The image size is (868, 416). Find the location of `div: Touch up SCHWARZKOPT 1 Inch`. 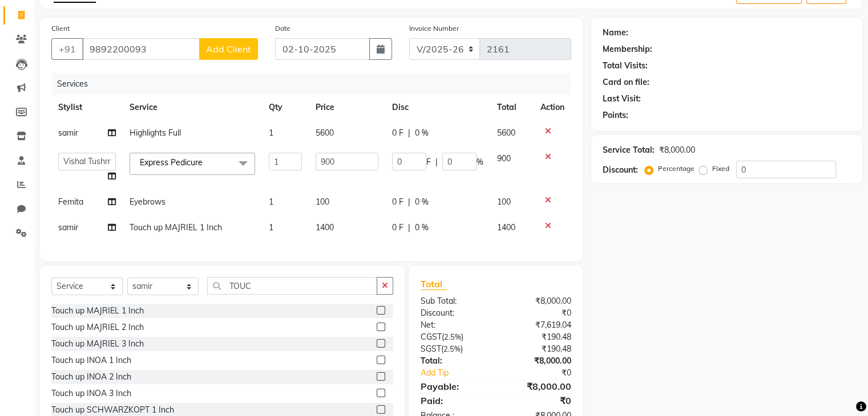

div: Touch up SCHWARZKOPT 1 Inch is located at coordinates (112, 410).